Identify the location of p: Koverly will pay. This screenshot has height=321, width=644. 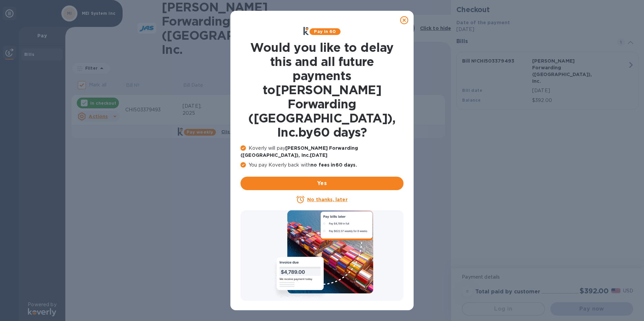
(322, 152).